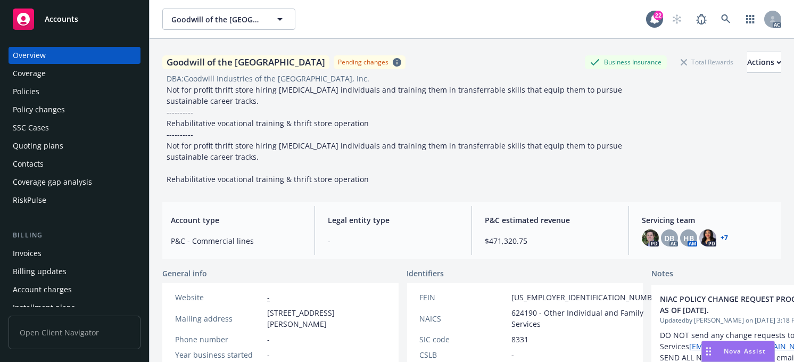 Image resolution: width=794 pixels, height=362 pixels. Describe the element at coordinates (369, 62) in the screenshot. I see `span: Pending changes` at that location.